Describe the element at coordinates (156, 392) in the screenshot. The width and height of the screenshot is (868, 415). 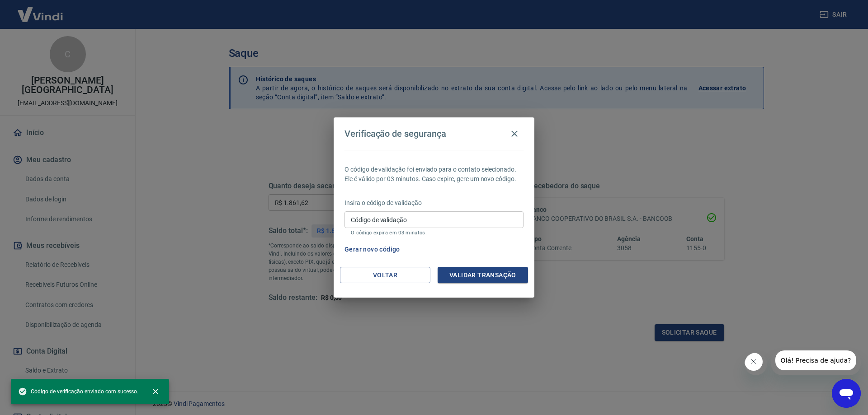
I see `button: close` at that location.